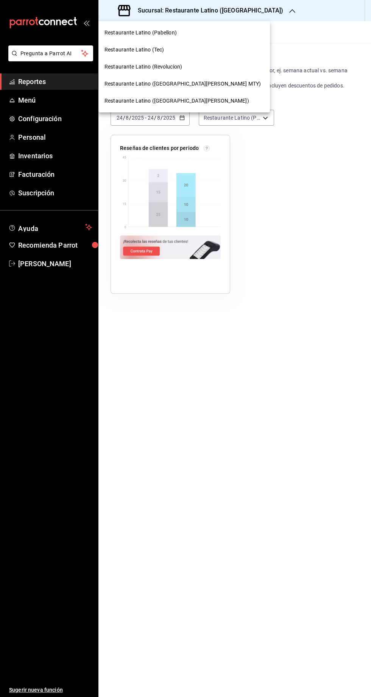  What do you see at coordinates (184, 67) in the screenshot?
I see `div: Restaurante Latino (Revolucion)` at bounding box center [184, 67].